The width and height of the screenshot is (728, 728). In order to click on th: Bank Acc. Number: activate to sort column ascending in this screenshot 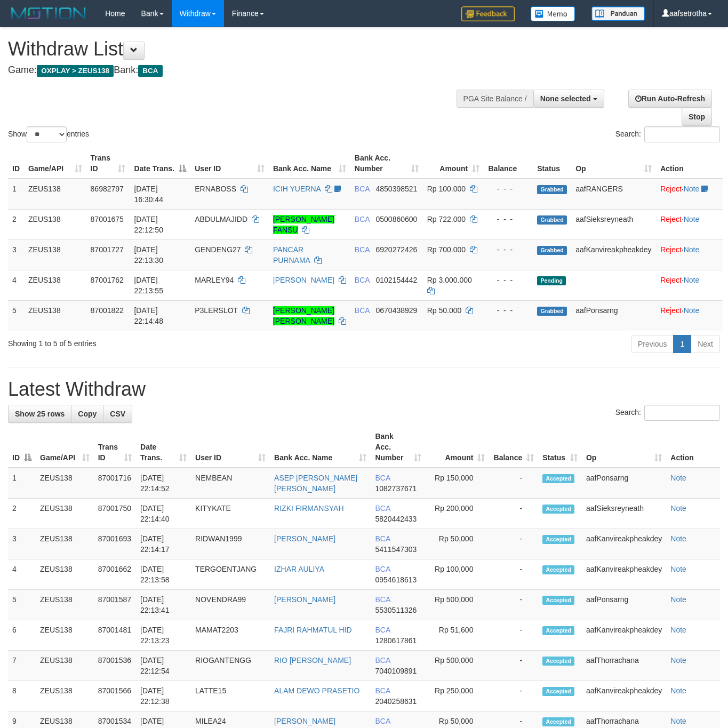, I will do `click(398, 447)`.